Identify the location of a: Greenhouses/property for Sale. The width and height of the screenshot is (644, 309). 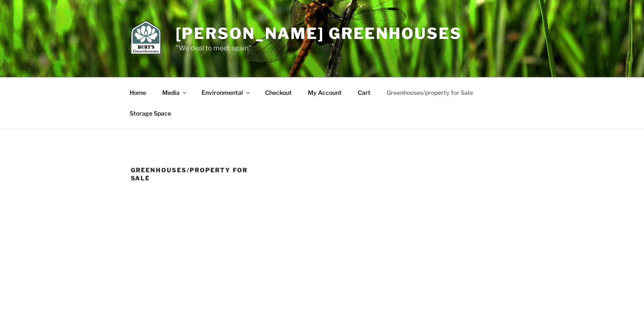
(430, 92).